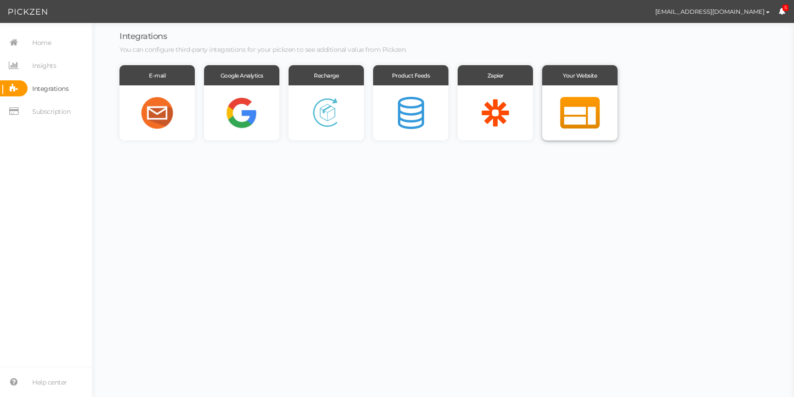 Image resolution: width=794 pixels, height=397 pixels. I want to click on img: d5411897ab302062c568c13ad04a4881, so click(638, 11).